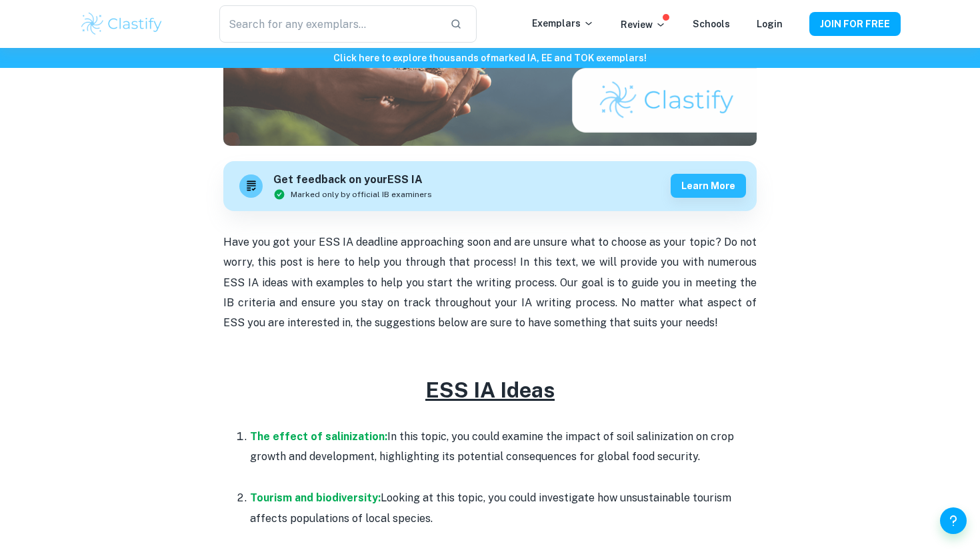 Image resolution: width=980 pixels, height=554 pixels. I want to click on a: Clastify logo, so click(121, 24).